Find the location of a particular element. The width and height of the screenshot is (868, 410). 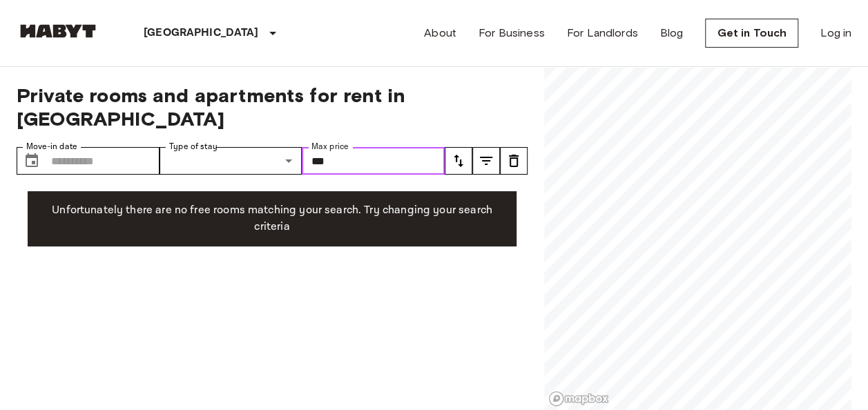

label: Move-in date is located at coordinates (52, 146).